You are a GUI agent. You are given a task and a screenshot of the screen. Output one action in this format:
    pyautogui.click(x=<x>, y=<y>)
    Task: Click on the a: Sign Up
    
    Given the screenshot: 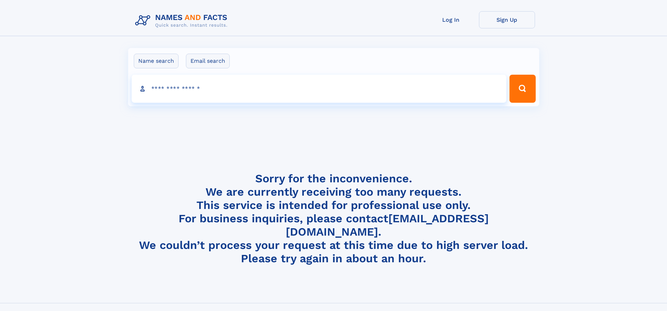 What is the action you would take?
    pyautogui.click(x=507, y=20)
    